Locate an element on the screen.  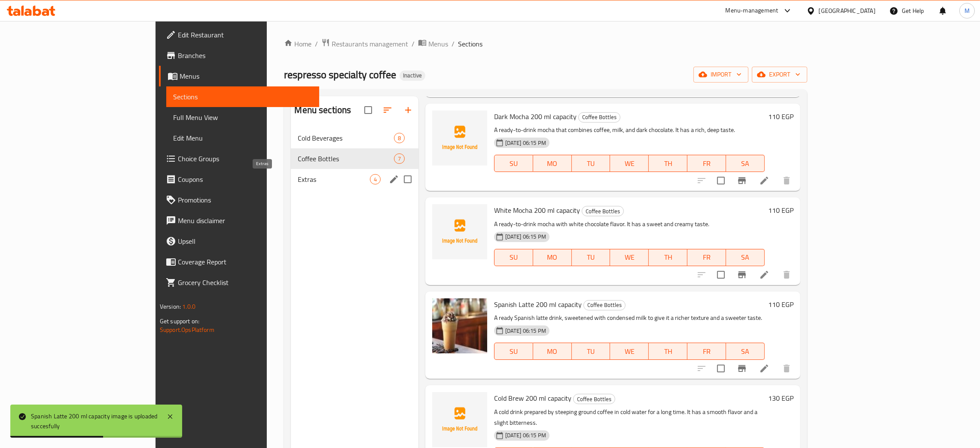
span: Get support on: is located at coordinates (180, 321).